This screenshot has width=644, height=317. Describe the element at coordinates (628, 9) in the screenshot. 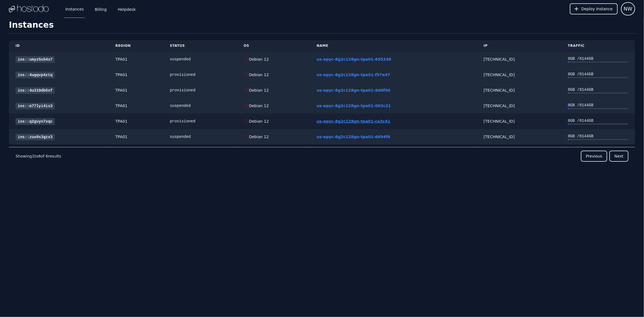

I see `span: NW` at that location.